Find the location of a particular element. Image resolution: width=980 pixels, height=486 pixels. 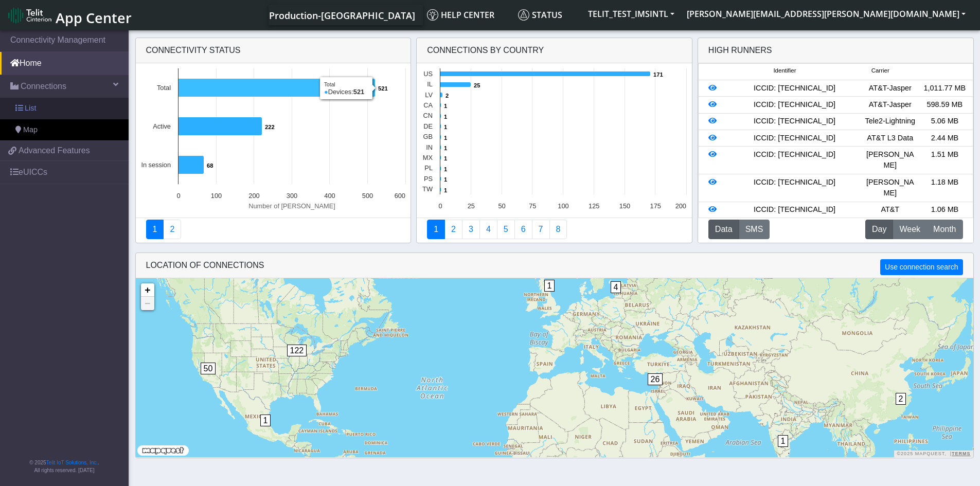

span: Map is located at coordinates (30, 131).